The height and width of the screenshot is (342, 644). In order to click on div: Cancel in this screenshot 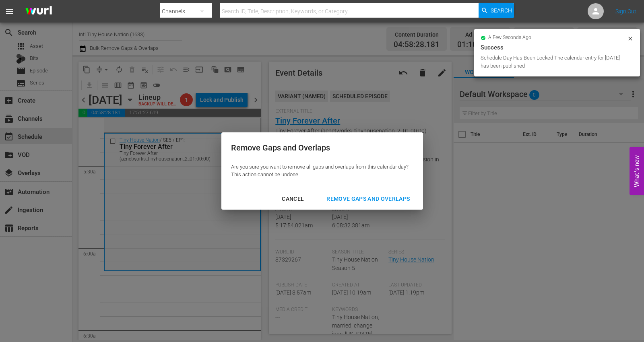, I will do `click(293, 198)`.